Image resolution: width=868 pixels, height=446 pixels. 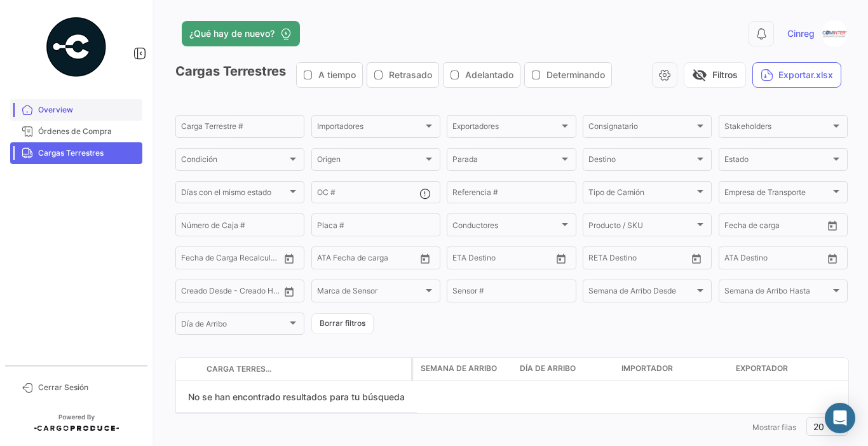 What do you see at coordinates (715, 75) in the screenshot?
I see `button: visibility_offFiltros` at bounding box center [715, 75].